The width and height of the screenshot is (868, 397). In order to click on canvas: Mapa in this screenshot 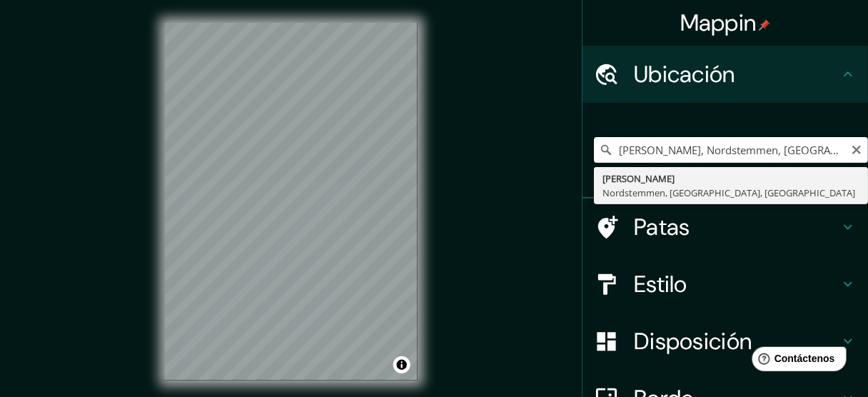, I will do `click(291, 202)`.